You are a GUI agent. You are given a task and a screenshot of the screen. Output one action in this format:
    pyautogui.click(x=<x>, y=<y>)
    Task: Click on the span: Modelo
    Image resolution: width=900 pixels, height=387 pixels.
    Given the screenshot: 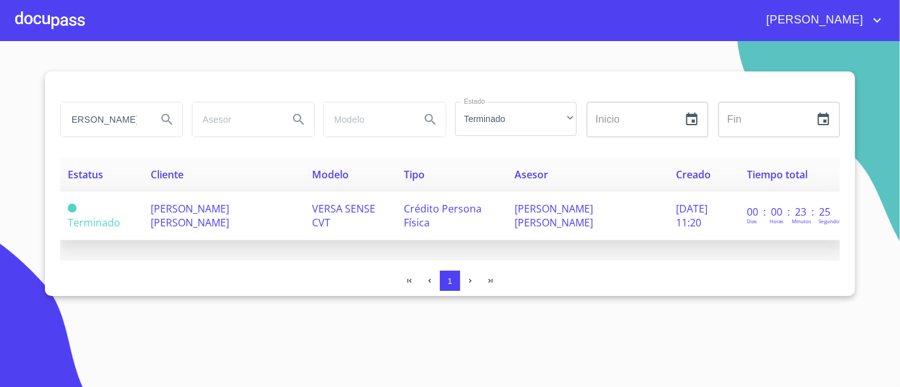 What is the action you would take?
    pyautogui.click(x=331, y=175)
    